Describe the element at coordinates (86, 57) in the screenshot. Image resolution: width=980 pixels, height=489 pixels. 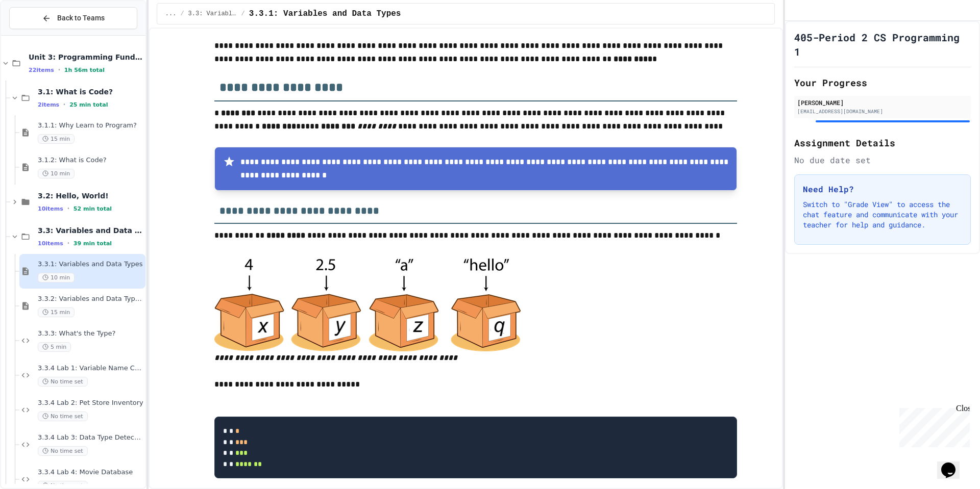
I see `span: Unit 3: Programming Fundamentals` at that location.